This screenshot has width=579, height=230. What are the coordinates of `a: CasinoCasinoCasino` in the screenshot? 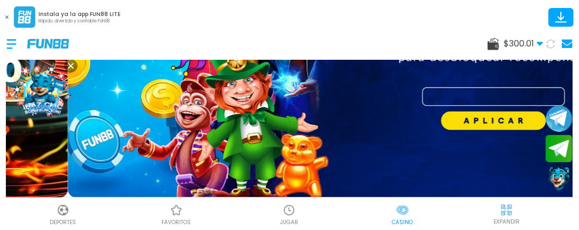 It's located at (402, 214).